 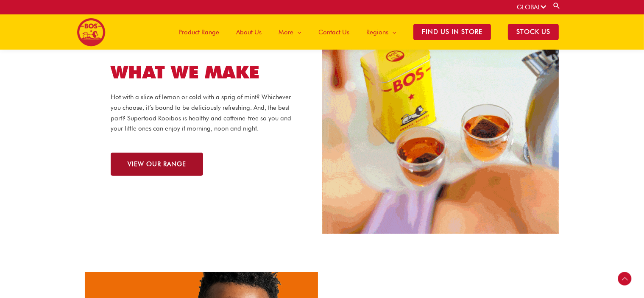 What do you see at coordinates (198, 33) in the screenshot?
I see `span: Product Range` at bounding box center [198, 33].